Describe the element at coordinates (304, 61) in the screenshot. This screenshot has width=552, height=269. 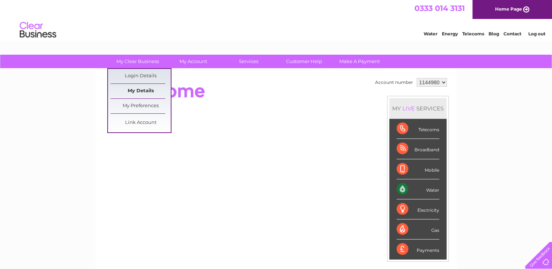
I see `a: Customer Help` at that location.